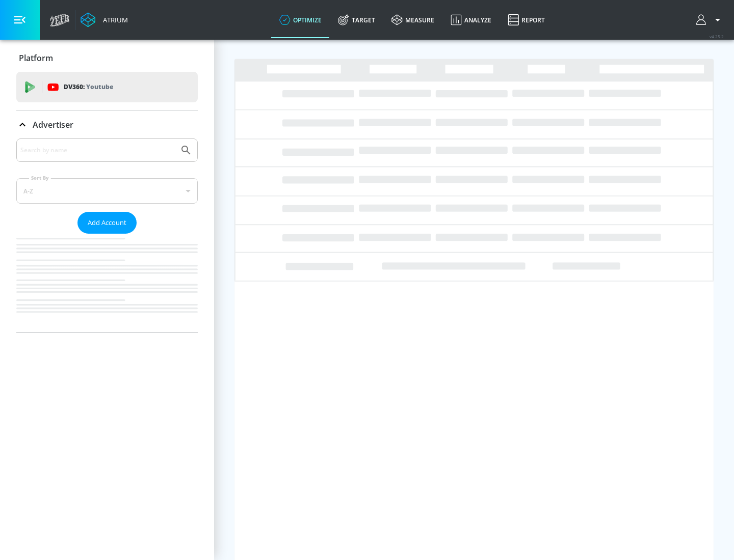  Describe the element at coordinates (107, 283) in the screenshot. I see `nav: list of Advertiser` at that location.